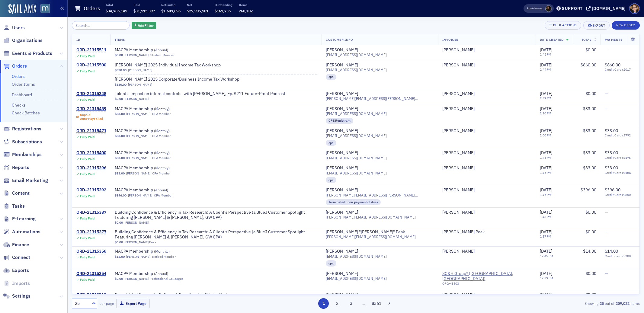 The height and width of the screenshot is (313, 644). What do you see at coordinates (91, 153) in the screenshot?
I see `a: ORD-21315400` at bounding box center [91, 153].